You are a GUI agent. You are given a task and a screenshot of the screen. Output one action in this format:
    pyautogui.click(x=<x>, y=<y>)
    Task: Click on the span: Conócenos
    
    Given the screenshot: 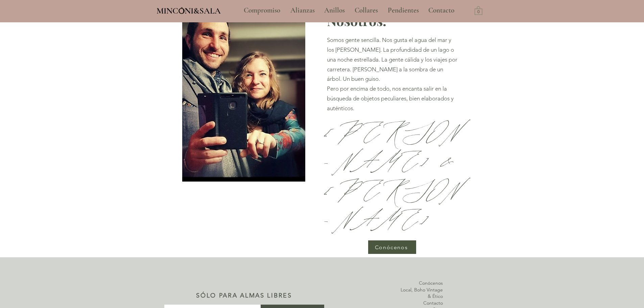 What is the action you would take?
    pyautogui.click(x=392, y=247)
    